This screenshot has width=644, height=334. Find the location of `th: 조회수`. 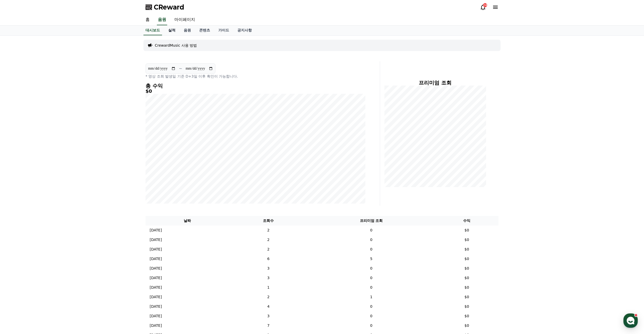

th: 조회수 is located at coordinates (268, 221).